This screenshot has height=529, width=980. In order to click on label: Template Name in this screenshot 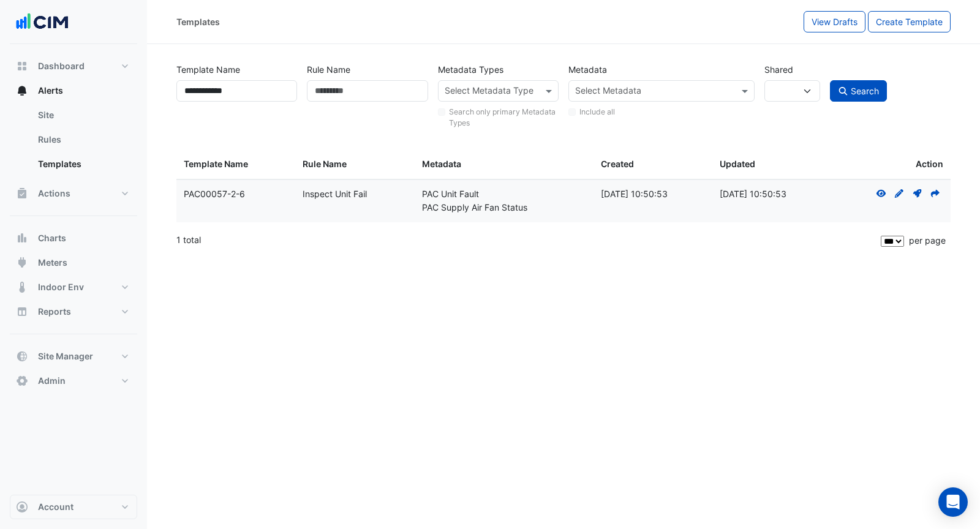, I will do `click(208, 69)`.